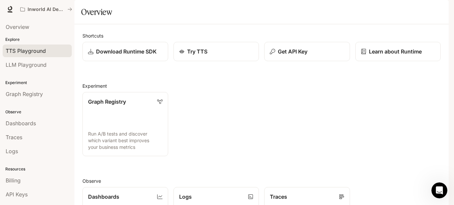 Image resolution: width=454 pixels, height=205 pixels. Describe the element at coordinates (262, 36) in the screenshot. I see `h2: Shortcuts` at that location.